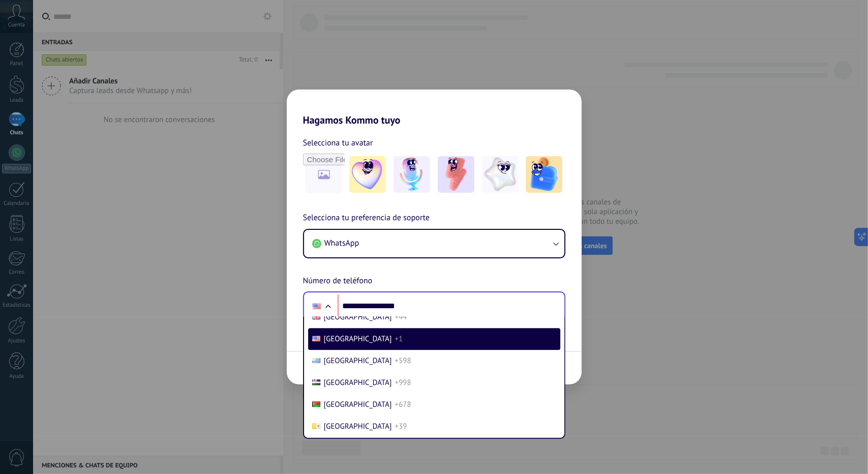 The image size is (868, 474). Describe the element at coordinates (402, 382) in the screenshot. I see `span: +998` at that location.